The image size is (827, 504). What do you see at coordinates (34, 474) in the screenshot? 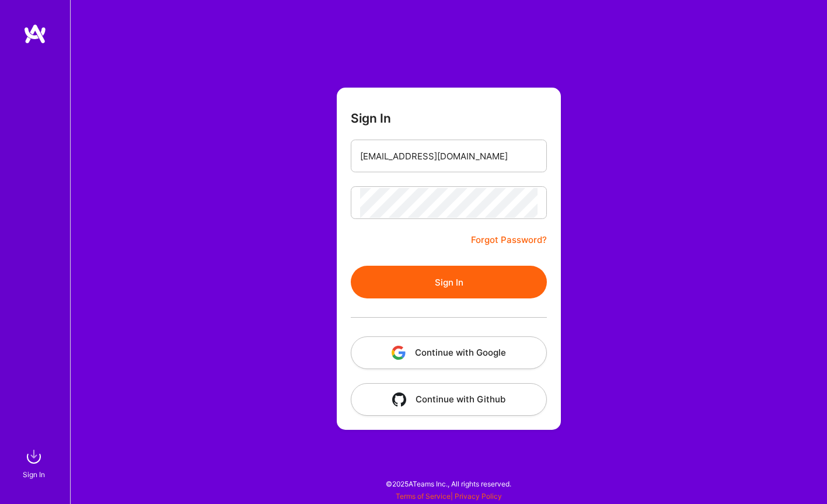
I see `div: Sign In` at bounding box center [34, 474].